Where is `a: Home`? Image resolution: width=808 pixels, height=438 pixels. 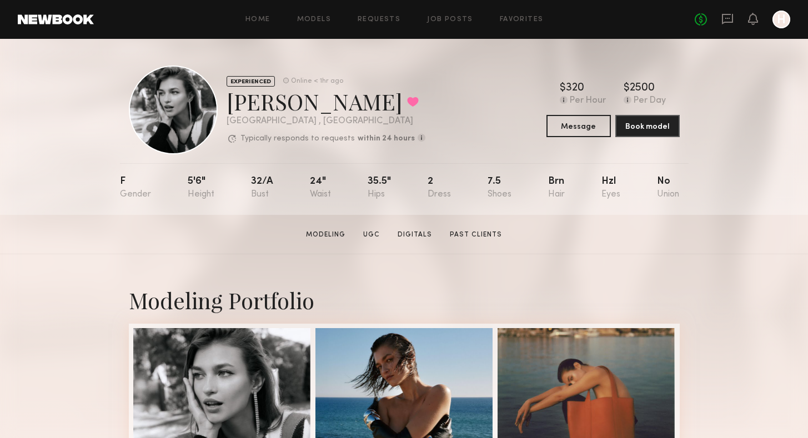 a: Home is located at coordinates (258, 19).